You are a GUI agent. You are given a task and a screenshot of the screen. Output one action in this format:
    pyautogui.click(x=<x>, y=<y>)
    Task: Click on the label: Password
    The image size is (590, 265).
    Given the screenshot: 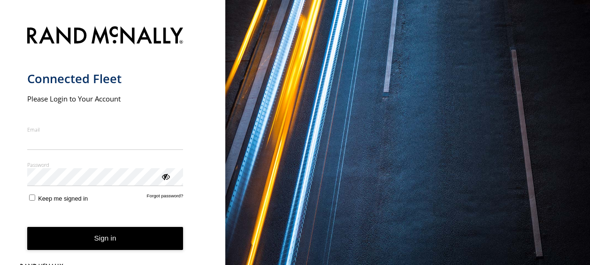 What is the action you would take?
    pyautogui.click(x=105, y=164)
    